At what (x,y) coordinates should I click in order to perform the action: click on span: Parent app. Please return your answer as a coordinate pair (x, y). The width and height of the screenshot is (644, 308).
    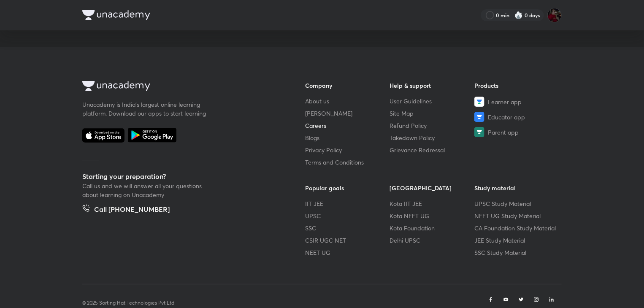
    Looking at the image, I should click on (503, 132).